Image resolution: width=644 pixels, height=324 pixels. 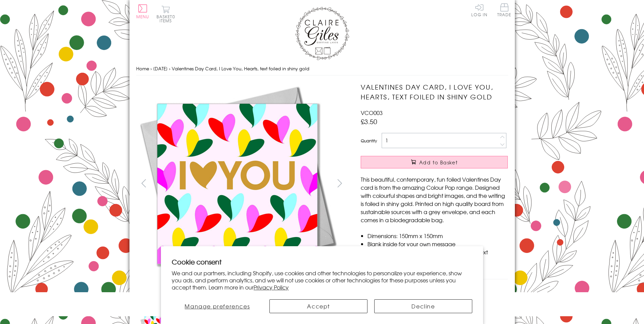 What do you see at coordinates (479, 10) in the screenshot?
I see `a: Log In` at bounding box center [479, 10].